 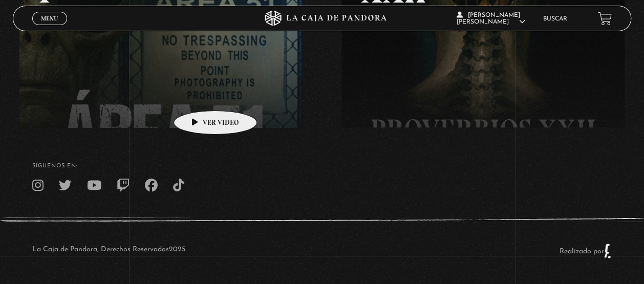 I want to click on p: La Caja de Pandora, Derechos Reservados 2025, so click(x=109, y=251).